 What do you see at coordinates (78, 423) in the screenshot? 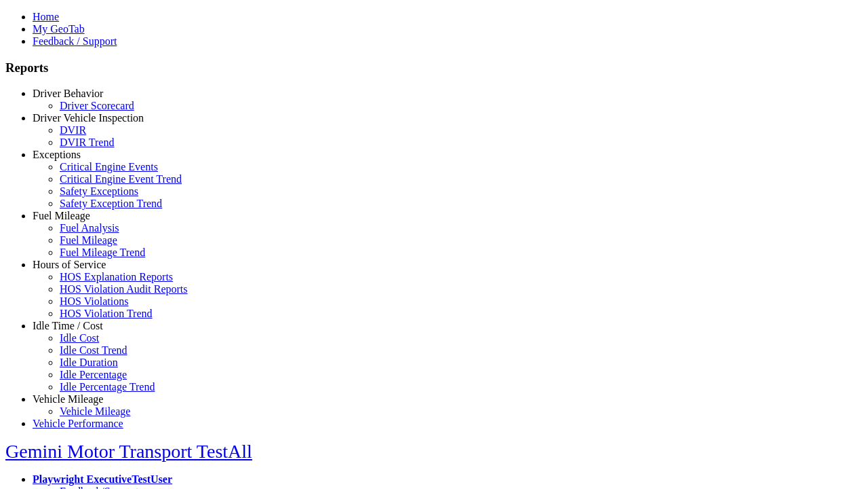
I see `a: Vehicle Performance` at bounding box center [78, 423].